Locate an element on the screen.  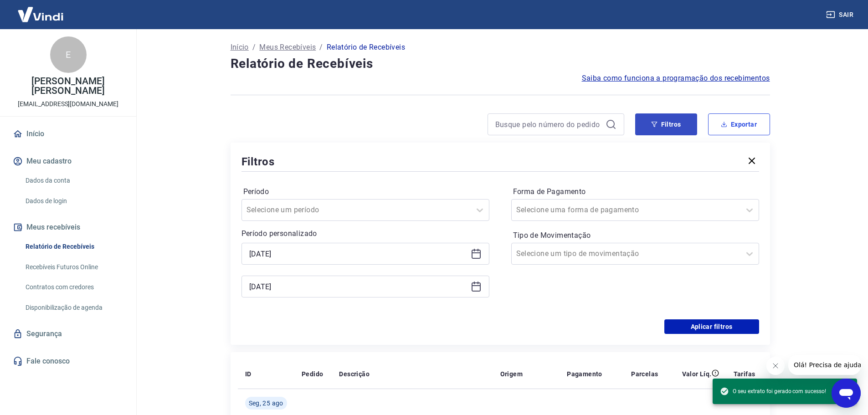
a: Dados de login is located at coordinates (74, 201).